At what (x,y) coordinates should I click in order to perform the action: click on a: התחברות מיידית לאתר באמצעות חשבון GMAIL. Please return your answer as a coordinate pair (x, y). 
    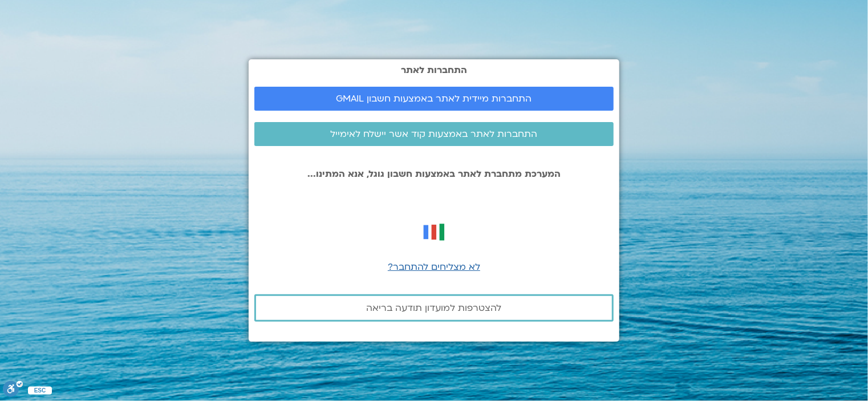
    Looking at the image, I should click on (434, 99).